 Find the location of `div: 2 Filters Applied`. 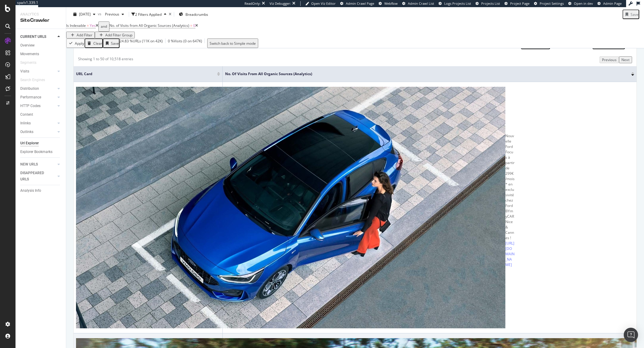

div: 2 Filters Applied is located at coordinates (148, 14).